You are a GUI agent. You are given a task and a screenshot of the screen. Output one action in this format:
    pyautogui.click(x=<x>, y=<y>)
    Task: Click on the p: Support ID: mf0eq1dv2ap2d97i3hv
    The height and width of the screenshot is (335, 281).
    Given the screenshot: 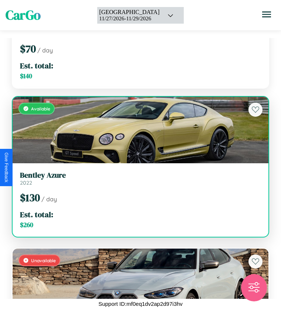 What is the action you would take?
    pyautogui.click(x=140, y=304)
    